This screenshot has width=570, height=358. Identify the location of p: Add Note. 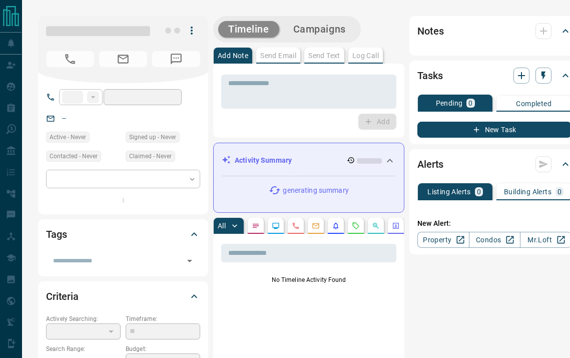
(233, 56).